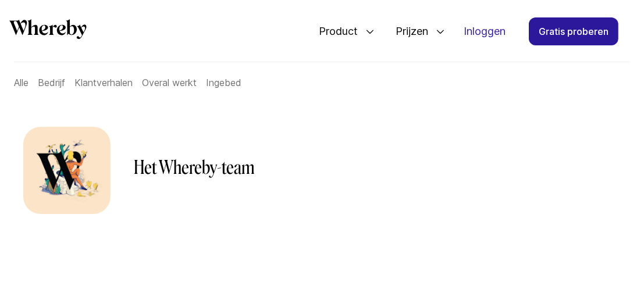  What do you see at coordinates (193, 167) in the screenshot?
I see `font: Het Whereby-team` at bounding box center [193, 167].